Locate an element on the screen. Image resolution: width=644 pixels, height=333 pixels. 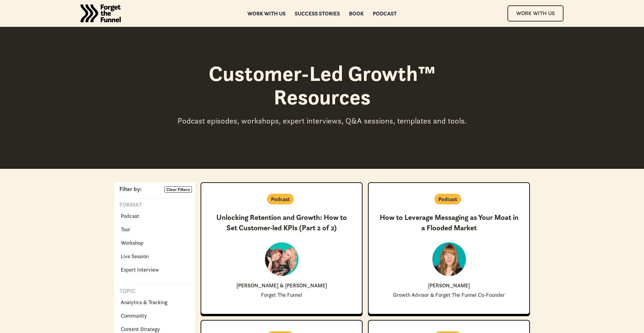
p: Community is located at coordinates (134, 316).